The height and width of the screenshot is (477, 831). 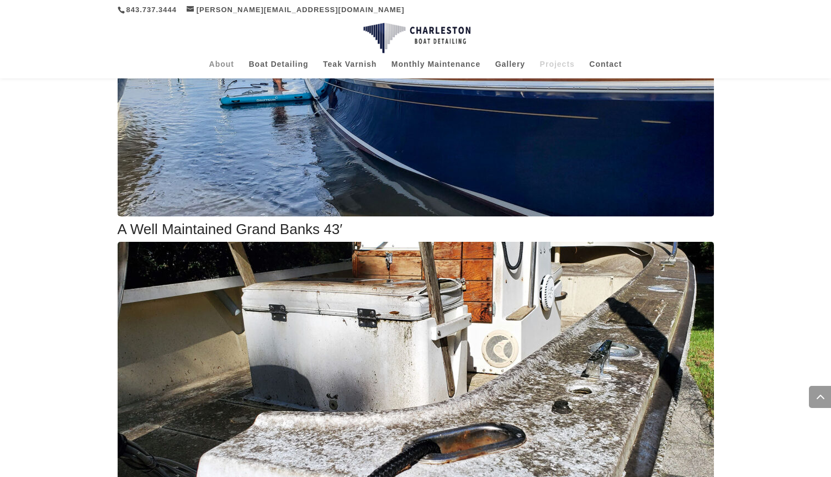 I want to click on a: Teak Varnish, so click(x=349, y=69).